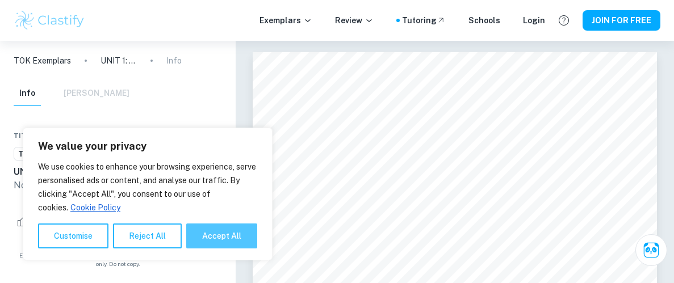 Image resolution: width=674 pixels, height=283 pixels. Describe the element at coordinates (148, 194) in the screenshot. I see `div: We value your privacy` at that location.